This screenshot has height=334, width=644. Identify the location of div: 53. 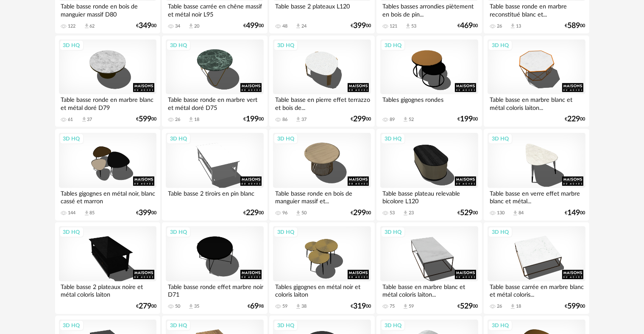
(392, 213).